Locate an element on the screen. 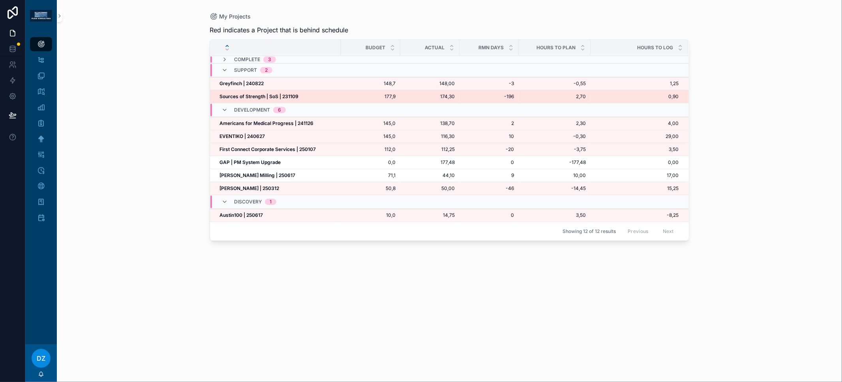 The image size is (842, 382). span: 9 is located at coordinates (489, 176).